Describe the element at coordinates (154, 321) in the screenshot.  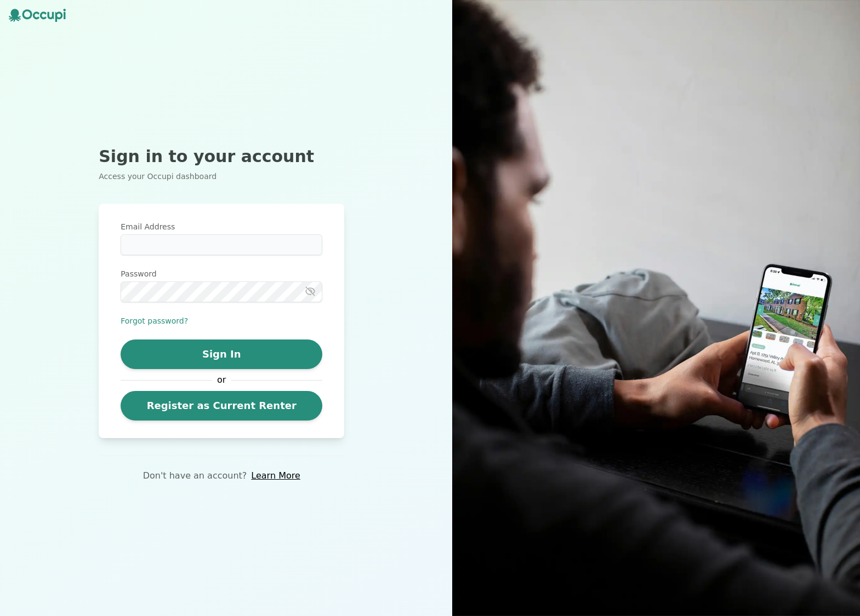
I see `button: Forgot password?` at that location.